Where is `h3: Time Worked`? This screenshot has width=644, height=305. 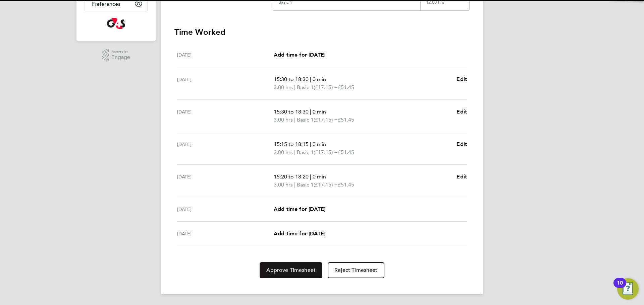 h3: Time Worked is located at coordinates (322, 32).